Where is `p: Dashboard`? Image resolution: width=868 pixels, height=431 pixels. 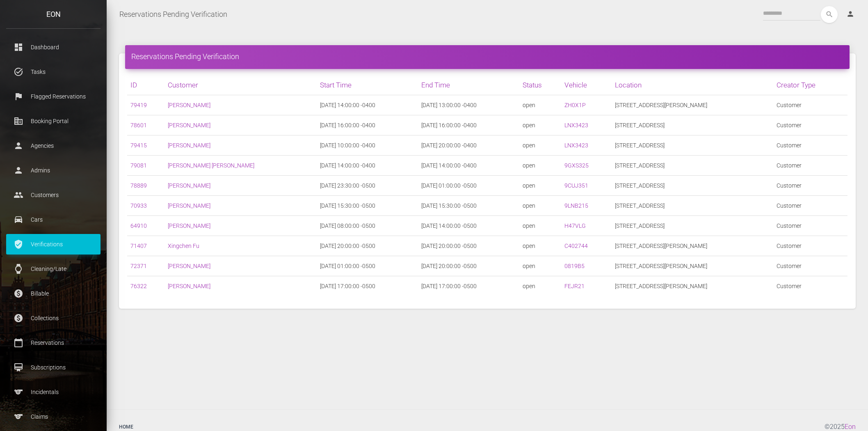 p: Dashboard is located at coordinates (53, 47).